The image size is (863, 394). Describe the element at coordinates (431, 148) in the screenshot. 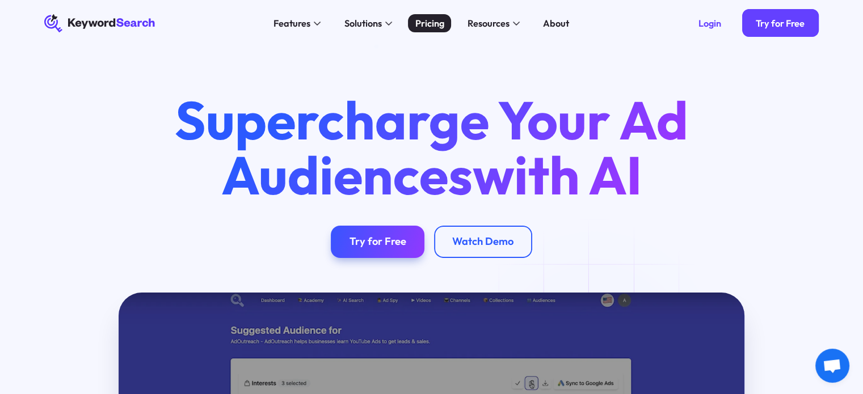

I see `h1: Supercharge Your Ad Audiences` at that location.